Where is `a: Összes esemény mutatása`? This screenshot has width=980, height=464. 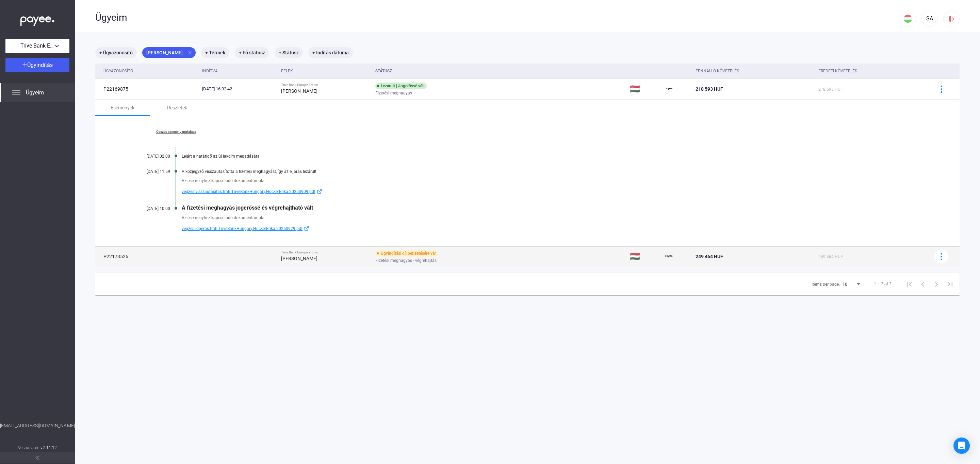
a: Összes esemény mutatása is located at coordinates (176, 132).